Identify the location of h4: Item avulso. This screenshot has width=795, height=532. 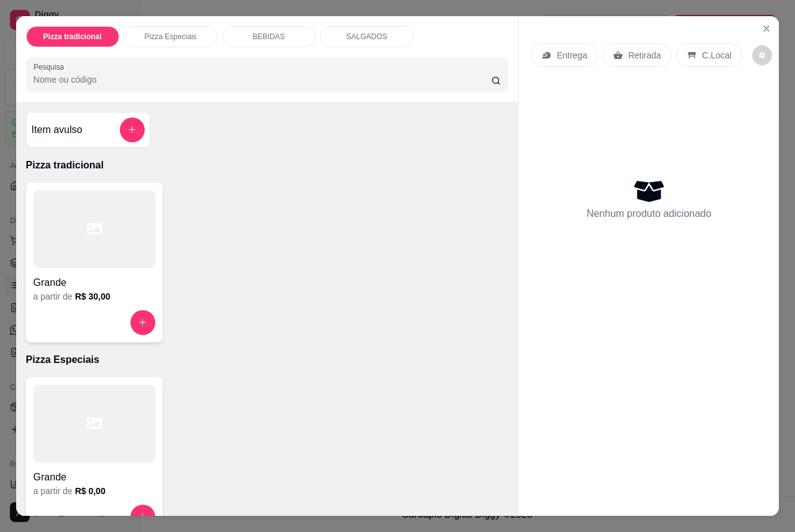
(57, 130).